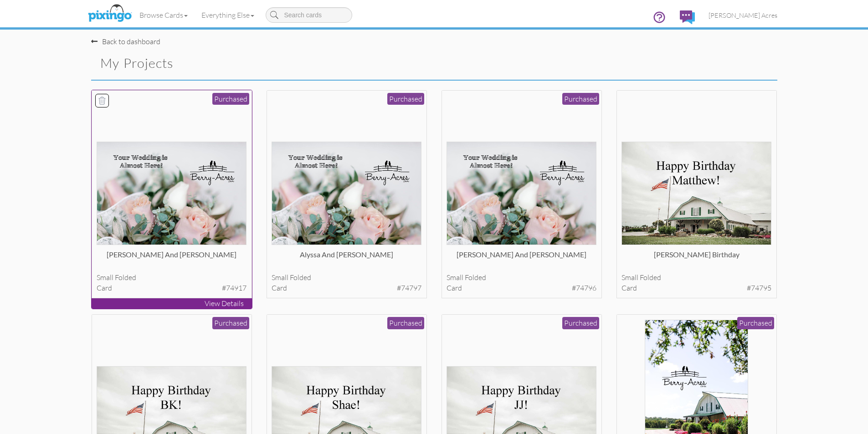 Image resolution: width=868 pixels, height=434 pixels. Describe the element at coordinates (584, 287) in the screenshot. I see `span: #74796` at that location.